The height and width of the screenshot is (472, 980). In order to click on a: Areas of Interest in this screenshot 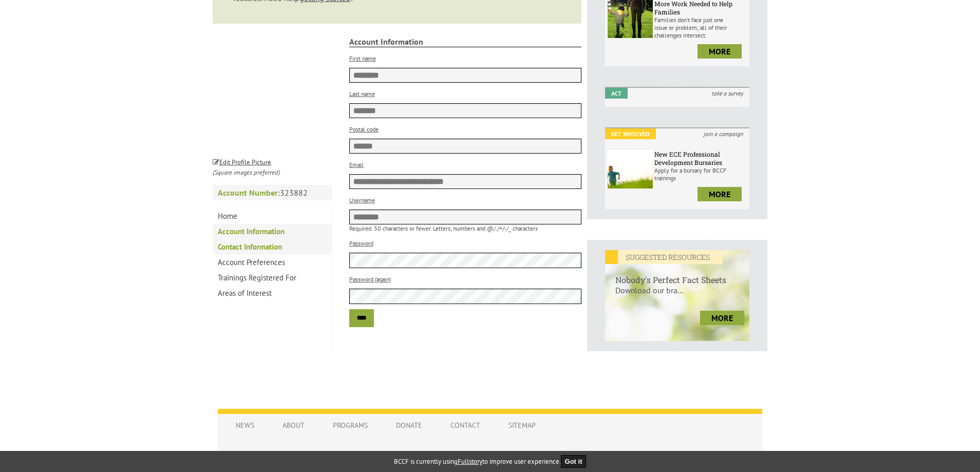, I will do `click(272, 293)`.